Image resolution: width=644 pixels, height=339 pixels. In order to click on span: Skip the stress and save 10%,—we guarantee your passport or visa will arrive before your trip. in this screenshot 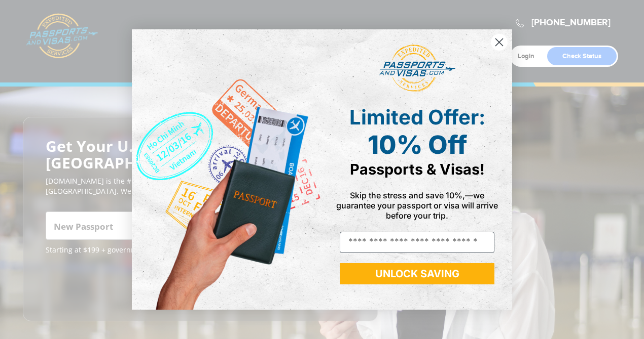, I will do `click(417, 205)`.